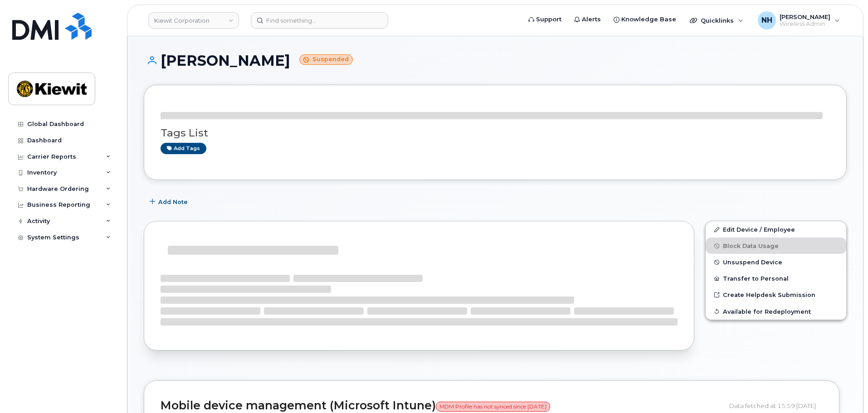 This screenshot has width=868, height=413. I want to click on a: Create Helpdesk Submission, so click(776, 295).